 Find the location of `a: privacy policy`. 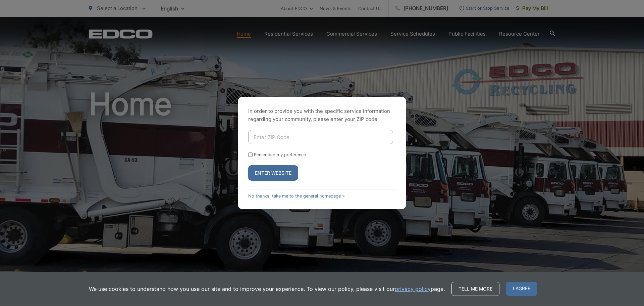

a: privacy policy is located at coordinates (413, 289).